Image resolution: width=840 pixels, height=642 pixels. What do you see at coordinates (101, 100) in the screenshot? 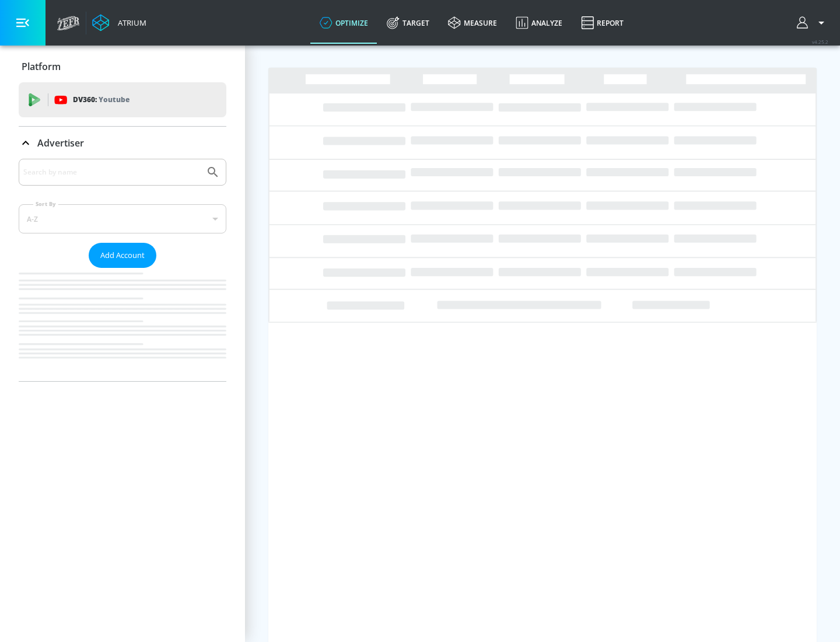
I see `p: DV360:` at bounding box center [101, 100].